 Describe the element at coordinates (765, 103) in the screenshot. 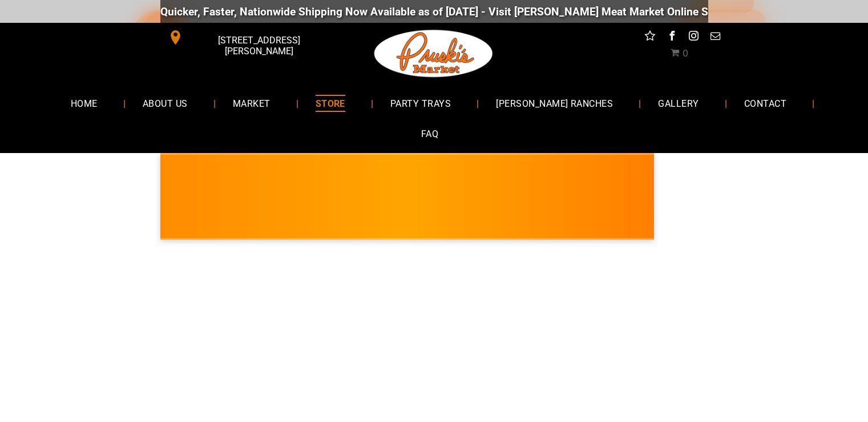

I see `a: CONTACT` at that location.